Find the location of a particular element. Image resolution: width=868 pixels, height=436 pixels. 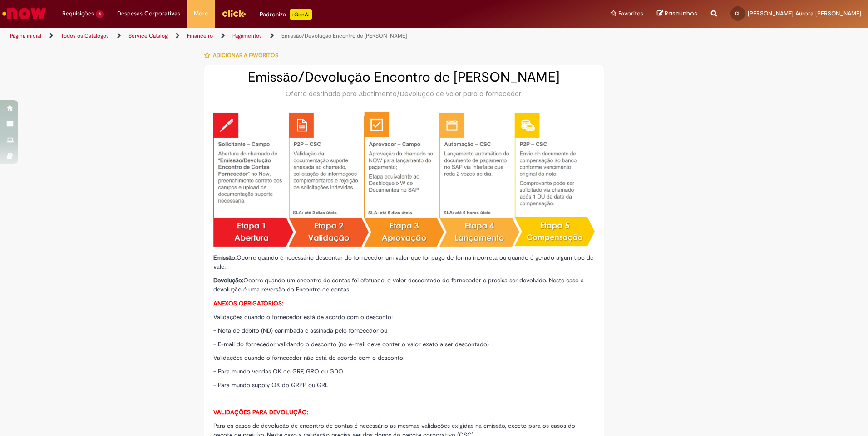

a: Pagamentos is located at coordinates (247, 35).